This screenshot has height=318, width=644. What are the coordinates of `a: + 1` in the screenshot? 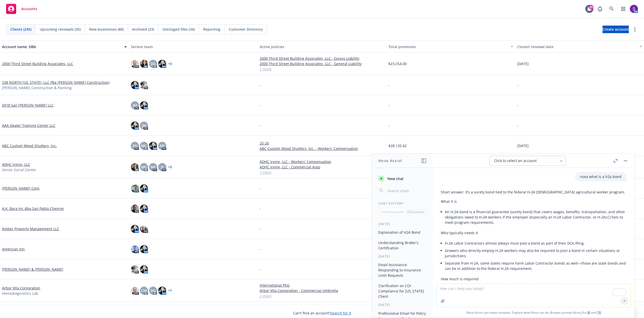 It's located at (170, 291).